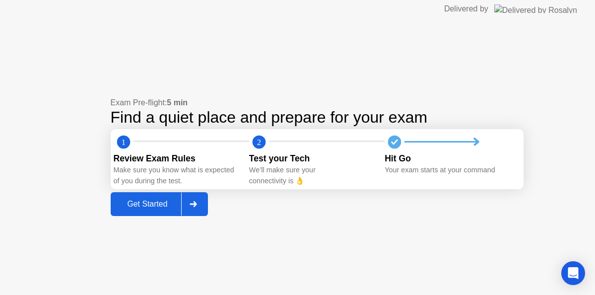 The image size is (595, 295). What do you see at coordinates (466, 9) in the screenshot?
I see `div: Delivered by` at bounding box center [466, 9].